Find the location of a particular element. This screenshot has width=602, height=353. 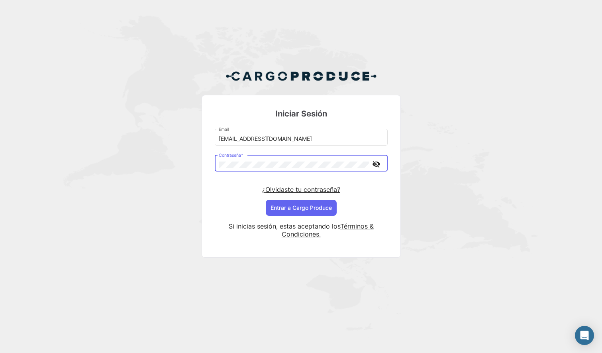

img: Cargo Produce Logo is located at coordinates (301, 76).